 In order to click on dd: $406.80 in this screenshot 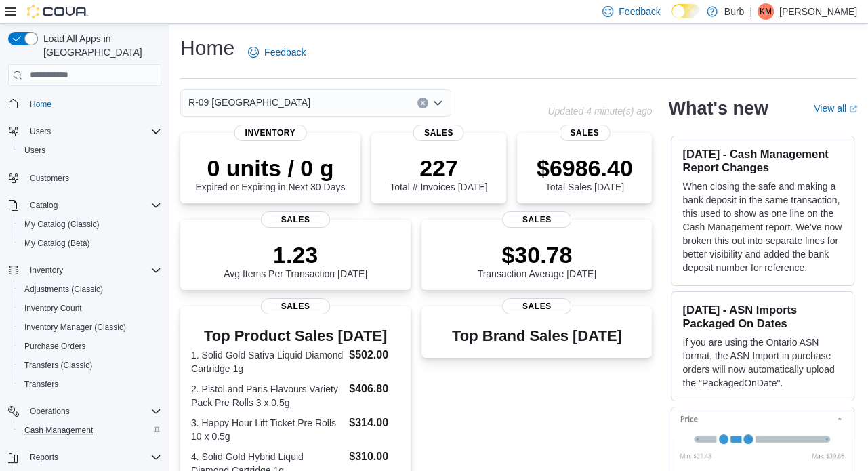, I will do `click(374, 389)`.